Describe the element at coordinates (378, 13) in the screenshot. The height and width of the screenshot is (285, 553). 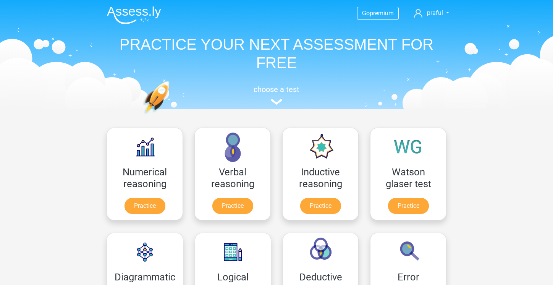
I see `a: Gopremium` at that location.